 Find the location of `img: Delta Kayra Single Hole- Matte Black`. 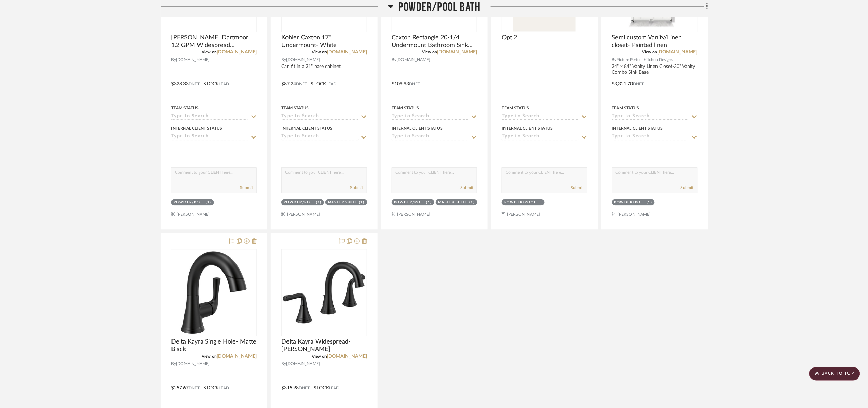

img: Delta Kayra Single Hole- Matte Black is located at coordinates (214, 292).